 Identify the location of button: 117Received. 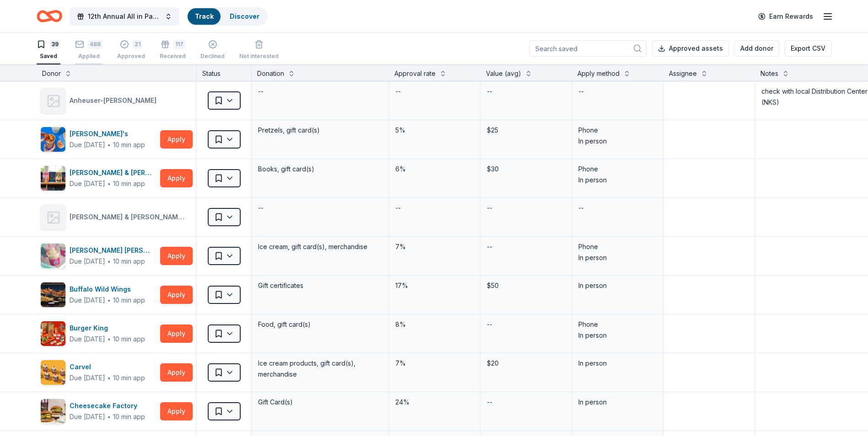
(173, 50).